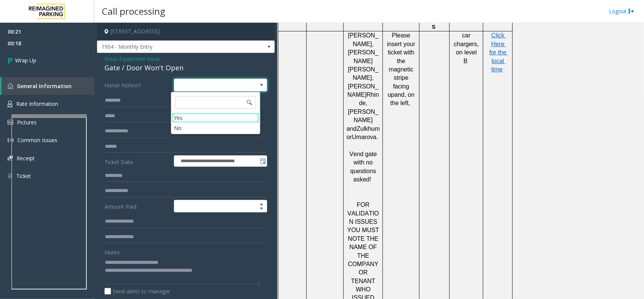 The image size is (644, 299). I want to click on div: Gate / Door Won't Open, so click(186, 68).